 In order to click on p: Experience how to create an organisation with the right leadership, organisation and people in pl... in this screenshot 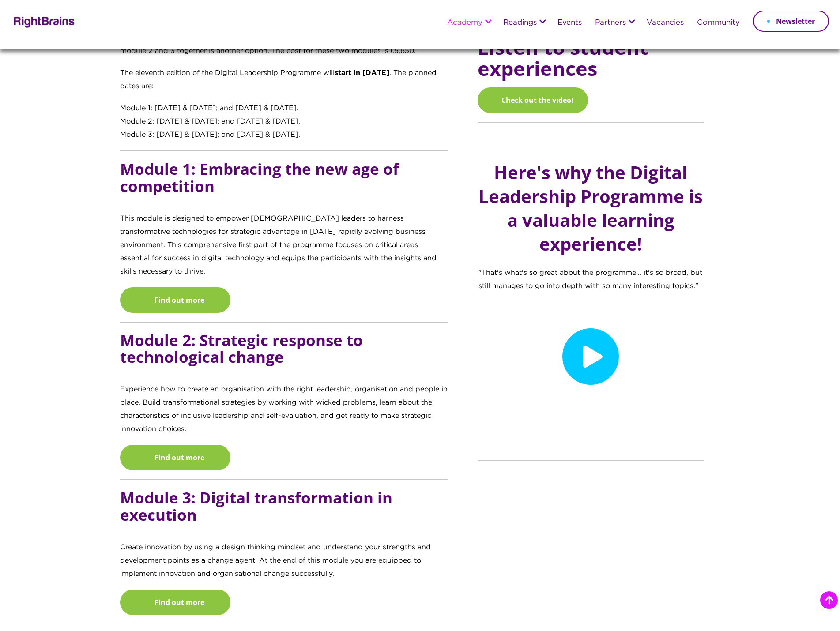, I will do `click(284, 414)`.